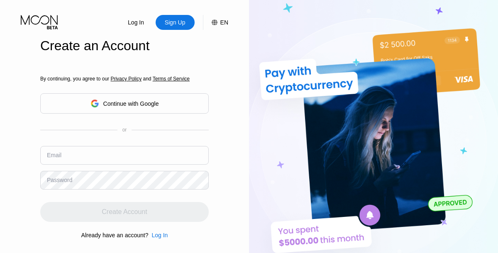 The image size is (498, 253). I want to click on span: and, so click(147, 79).